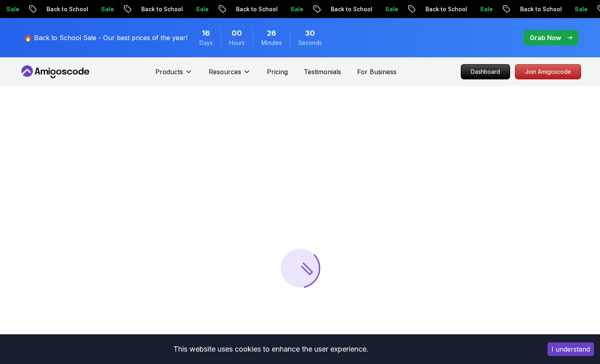 The width and height of the screenshot is (600, 364). What do you see at coordinates (310, 43) in the screenshot?
I see `span: Seconds` at bounding box center [310, 43].